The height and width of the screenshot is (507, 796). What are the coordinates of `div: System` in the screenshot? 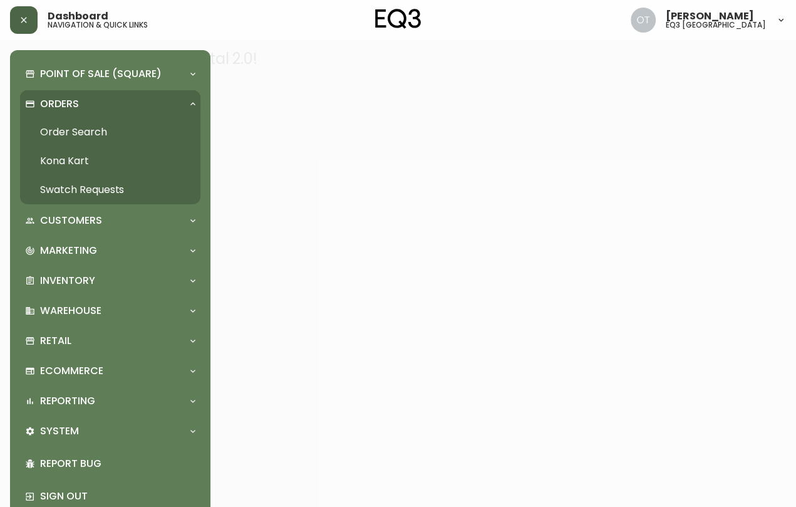 It's located at (110, 431).